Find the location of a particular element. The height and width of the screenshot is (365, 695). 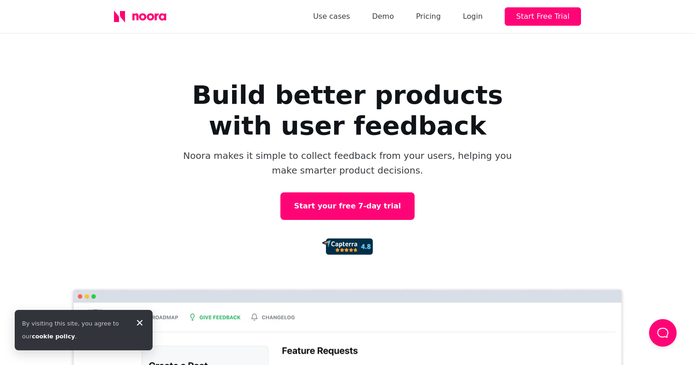

h1: Build better products with user feedback is located at coordinates (347, 110).